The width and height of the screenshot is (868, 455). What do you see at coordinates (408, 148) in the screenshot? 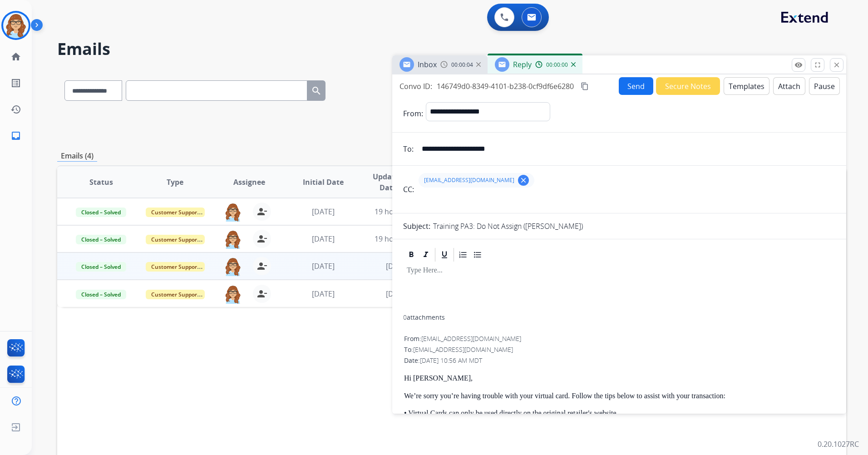
I see `p: To:` at bounding box center [408, 148].